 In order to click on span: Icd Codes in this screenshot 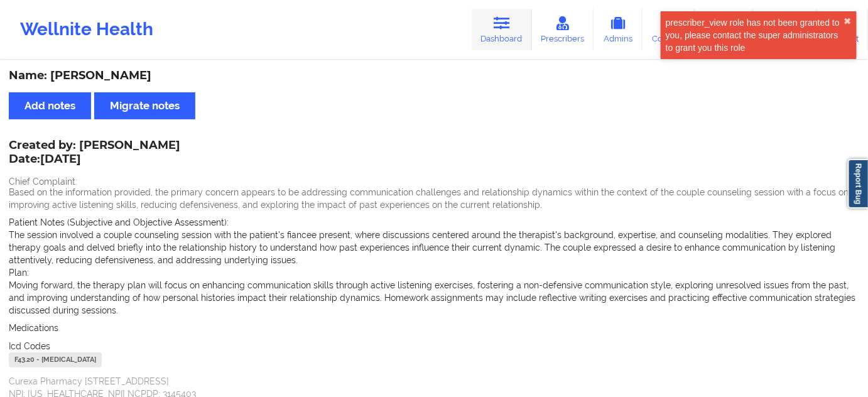, I will do `click(29, 347)`.